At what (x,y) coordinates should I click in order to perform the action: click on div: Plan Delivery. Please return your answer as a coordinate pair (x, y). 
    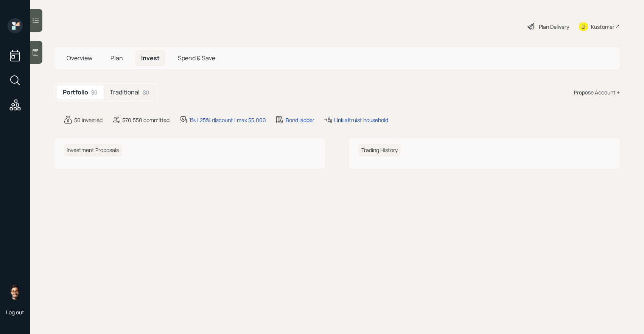
    Looking at the image, I should click on (554, 27).